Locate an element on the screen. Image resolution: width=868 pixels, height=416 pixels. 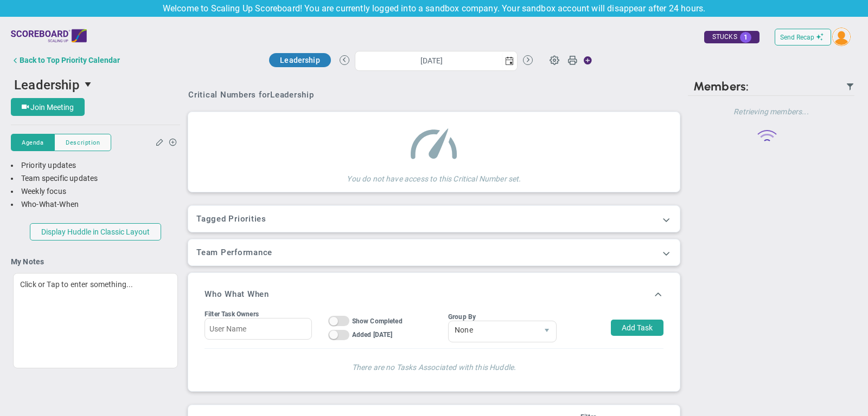
div: Filter Task Owners is located at coordinates (258, 314).